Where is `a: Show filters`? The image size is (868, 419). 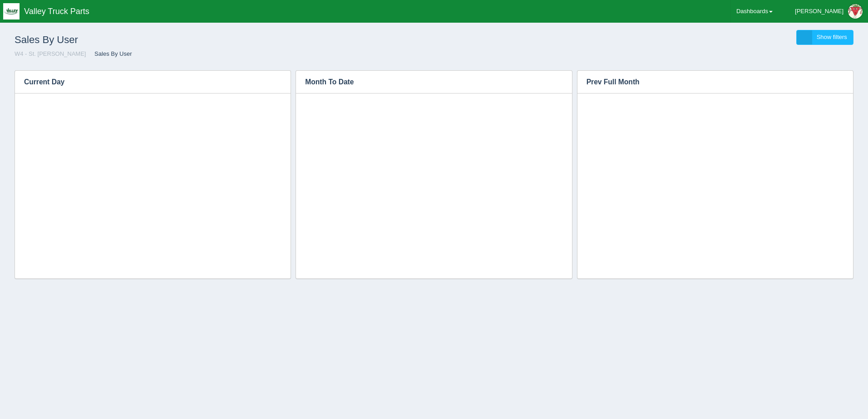 a: Show filters is located at coordinates (825, 37).